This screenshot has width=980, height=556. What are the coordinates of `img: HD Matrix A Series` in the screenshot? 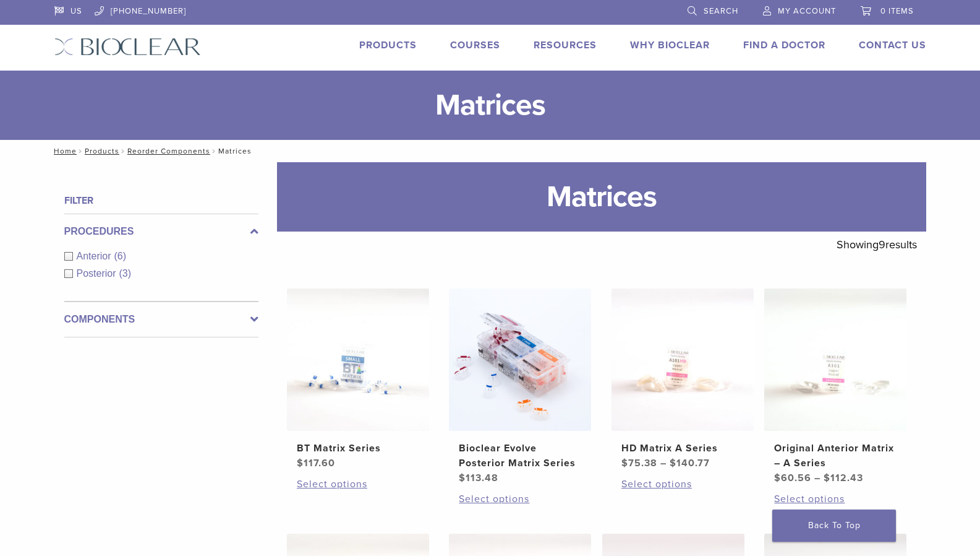 It's located at (683, 359).